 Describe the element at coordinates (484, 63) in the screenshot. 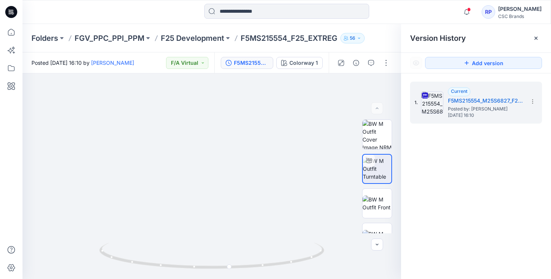

I see `button: Add version` at that location.